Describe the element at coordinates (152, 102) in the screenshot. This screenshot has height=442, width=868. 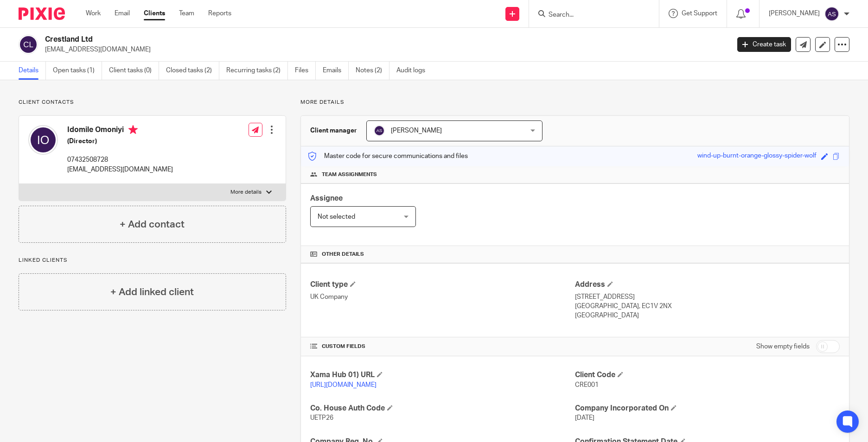
I see `p: Client contacts` at that location.